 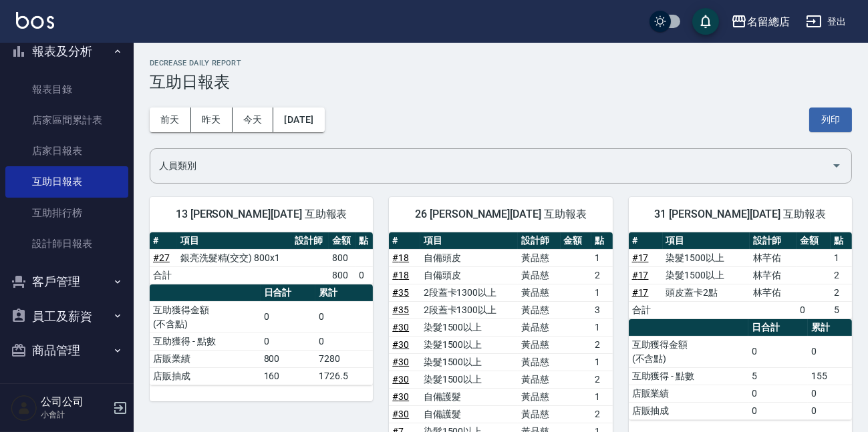 What do you see at coordinates (288, 293) in the screenshot?
I see `th: 日合計` at bounding box center [288, 293].